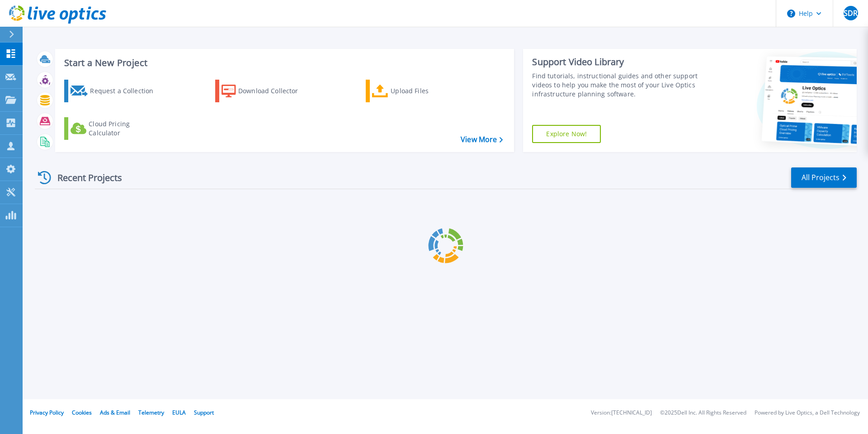 This screenshot has width=868, height=434. I want to click on a: Cloud Pricing Calculator, so click(114, 128).